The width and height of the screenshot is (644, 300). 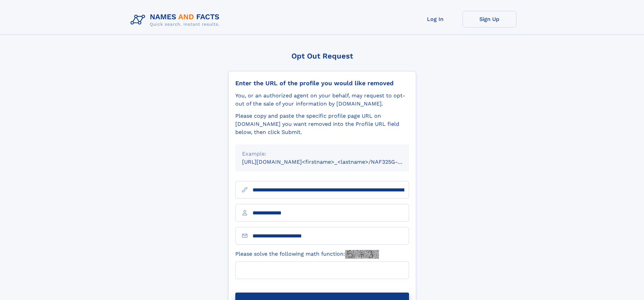 I want to click on label: Please solve the following math function:, so click(x=307, y=254).